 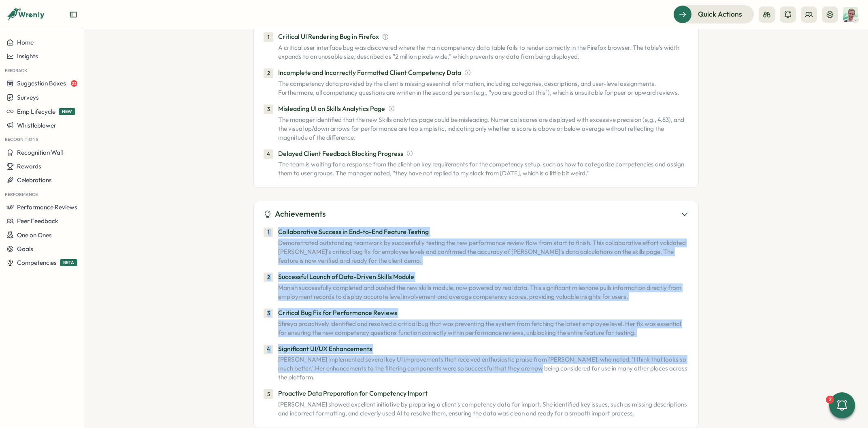 I want to click on span: Performance Reviews, so click(x=47, y=207).